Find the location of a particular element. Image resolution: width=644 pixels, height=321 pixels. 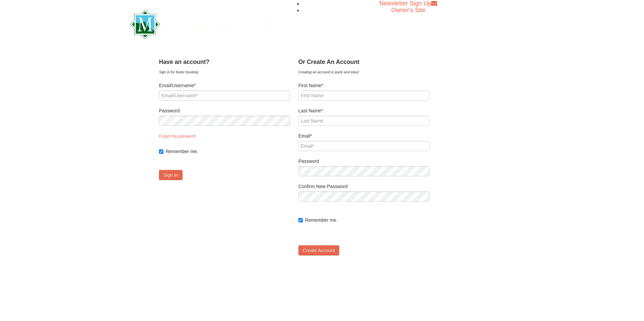

button: Sign In is located at coordinates (171, 175).